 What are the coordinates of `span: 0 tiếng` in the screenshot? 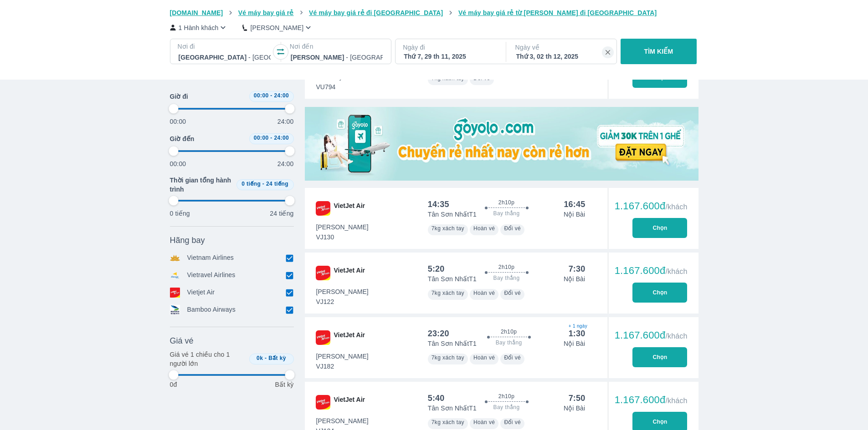 It's located at (251, 184).